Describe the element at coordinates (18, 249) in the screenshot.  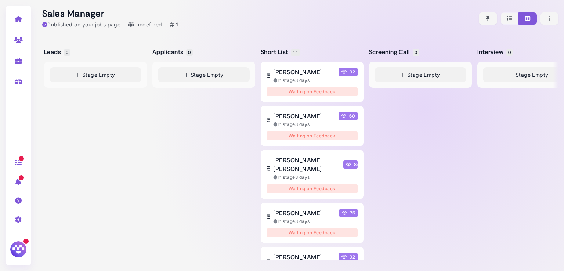
I see `img: Megan` at that location.